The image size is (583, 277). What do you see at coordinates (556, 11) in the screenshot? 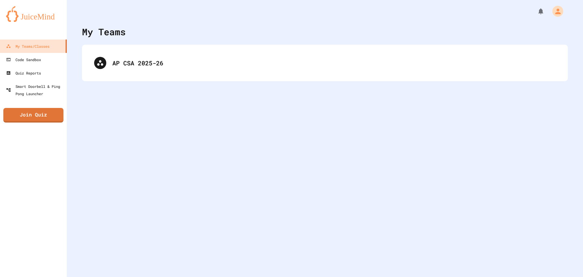
I see `div: My Account` at bounding box center [556, 11].